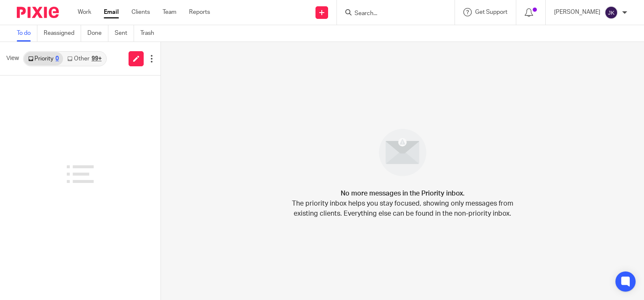  What do you see at coordinates (38, 12) in the screenshot?
I see `img: Pixie` at bounding box center [38, 12].